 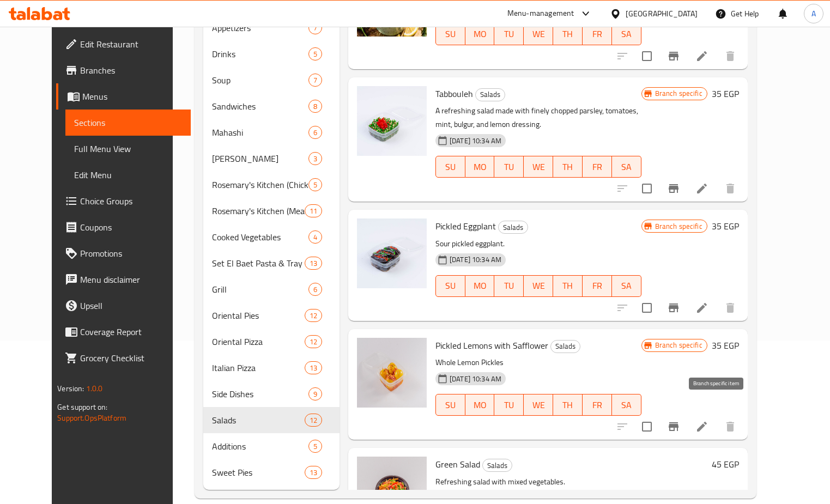 What do you see at coordinates (725, 94) in the screenshot?
I see `h6: 35 EGP` at bounding box center [725, 94].